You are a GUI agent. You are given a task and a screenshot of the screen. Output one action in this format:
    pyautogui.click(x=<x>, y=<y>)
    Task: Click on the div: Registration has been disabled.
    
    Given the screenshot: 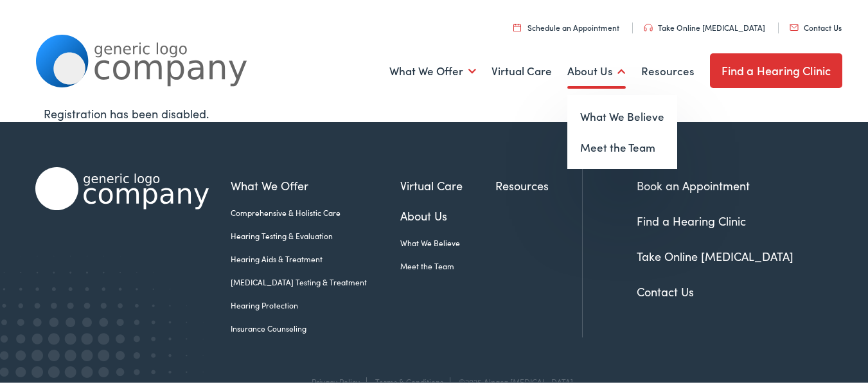 What is the action you would take?
    pyautogui.click(x=439, y=111)
    